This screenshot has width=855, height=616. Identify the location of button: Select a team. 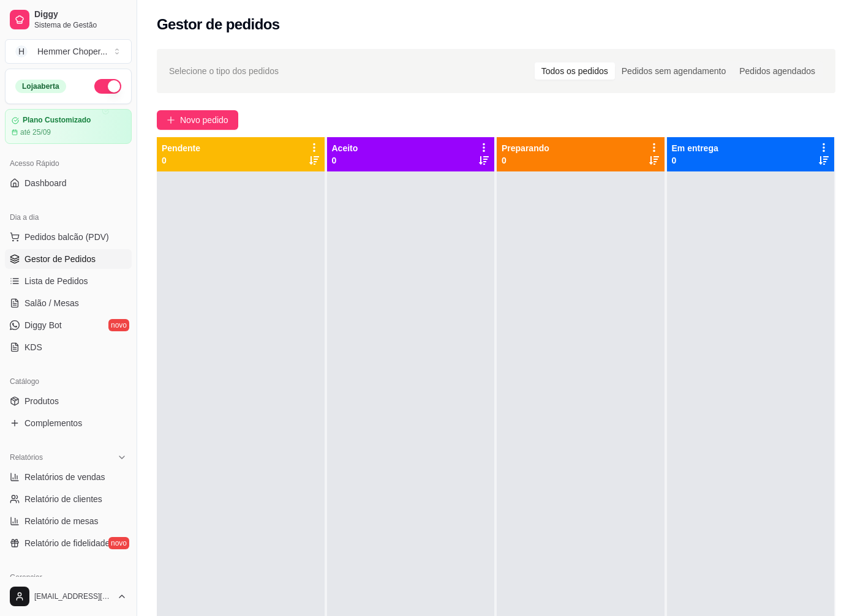
(68, 52).